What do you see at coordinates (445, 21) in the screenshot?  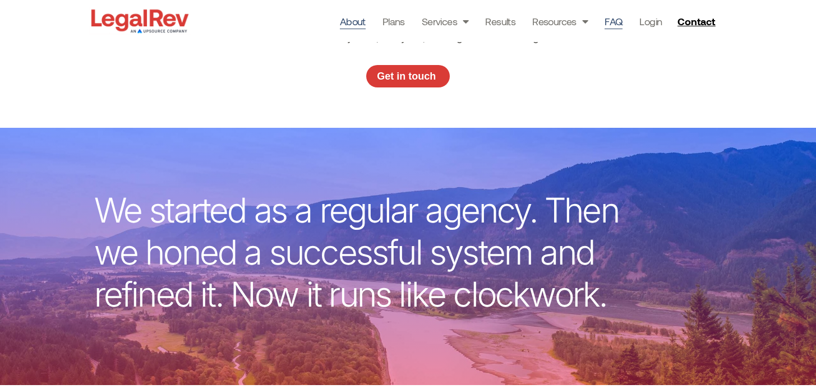 I see `a: Services` at bounding box center [445, 21].